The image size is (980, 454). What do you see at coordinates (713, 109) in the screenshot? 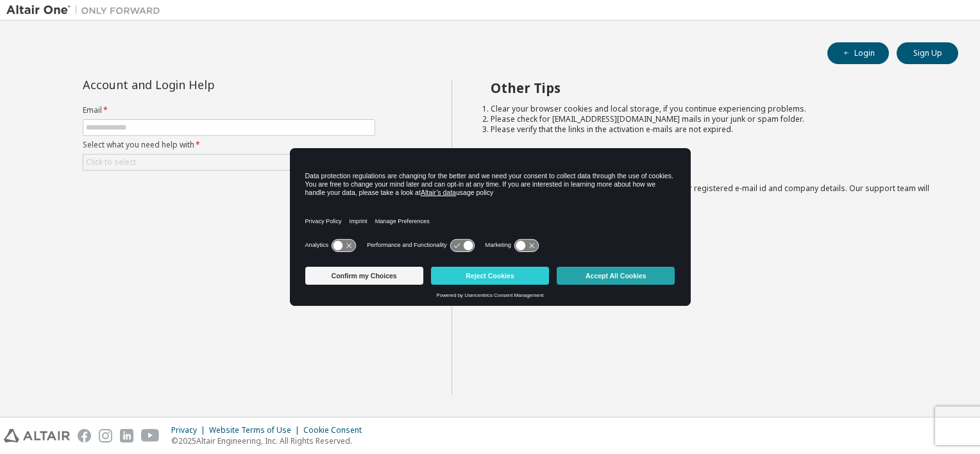
I see `li: Clear your browser cookies and local storage, if you continue experiencing problems.` at bounding box center [713, 109].